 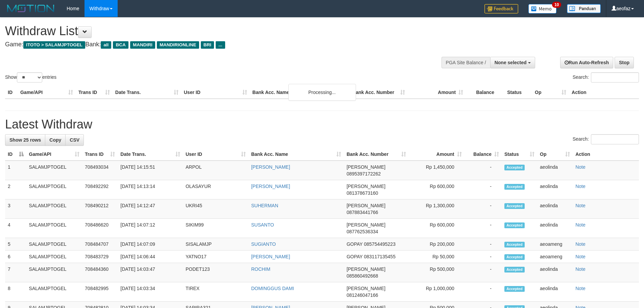 What do you see at coordinates (557, 5) in the screenshot?
I see `span: 10` at bounding box center [557, 5].